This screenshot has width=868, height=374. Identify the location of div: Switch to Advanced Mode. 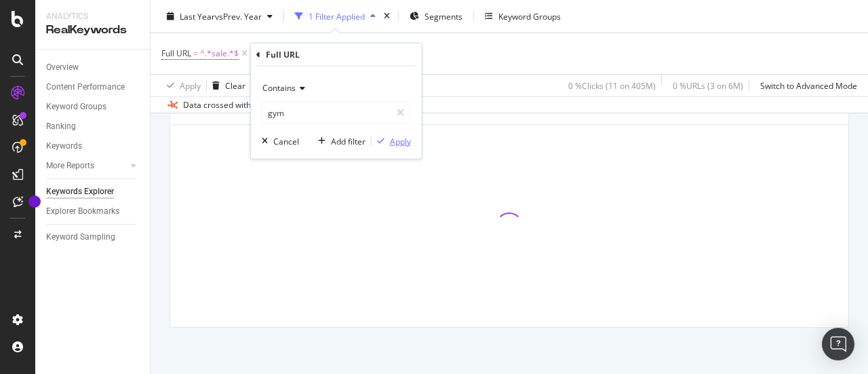
(808, 85).